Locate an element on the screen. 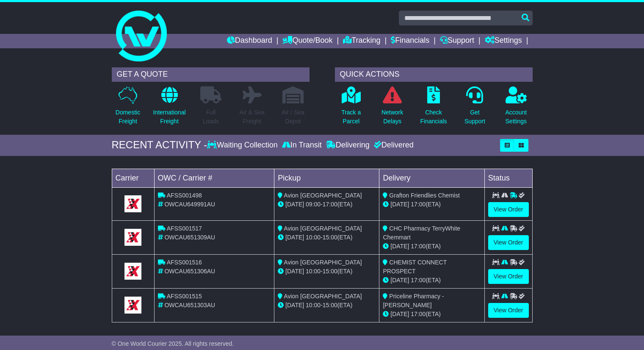 Image resolution: width=644 pixels, height=350 pixels. span: AFSS001498 is located at coordinates (184, 195).